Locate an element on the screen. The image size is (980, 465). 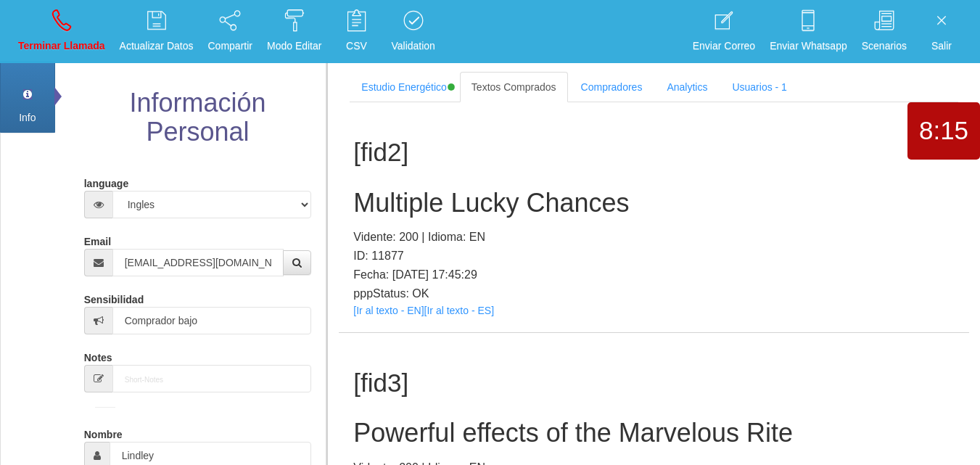
label: Sensibilidad is located at coordinates (114, 297).